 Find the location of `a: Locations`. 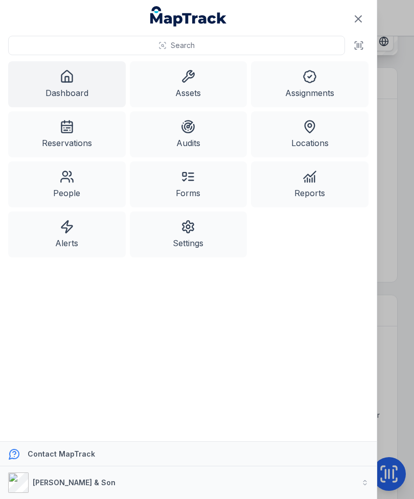

a: Locations is located at coordinates (310, 134).